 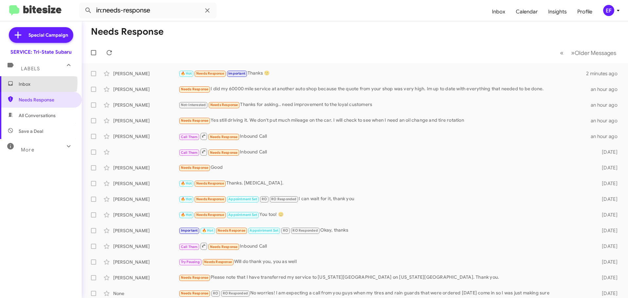 What do you see at coordinates (588, 53) in the screenshot?
I see `nav: Page navigation example` at bounding box center [588, 53].